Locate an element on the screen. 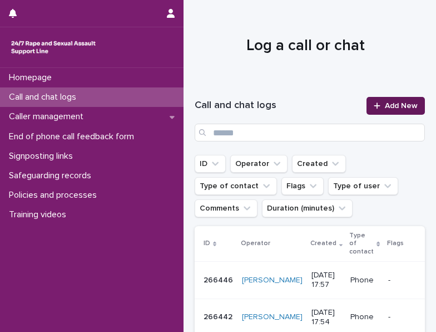 The image size is (436, 332). button: Duration (minutes) is located at coordinates (307, 208).